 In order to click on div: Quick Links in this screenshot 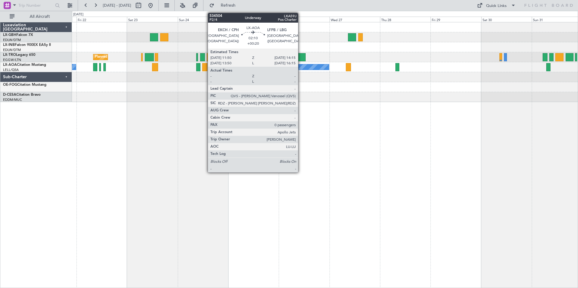, I will do `click(496, 6)`.